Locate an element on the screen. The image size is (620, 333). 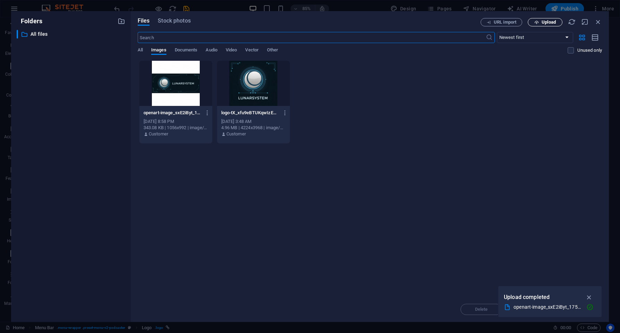
span: All is located at coordinates (140, 51).